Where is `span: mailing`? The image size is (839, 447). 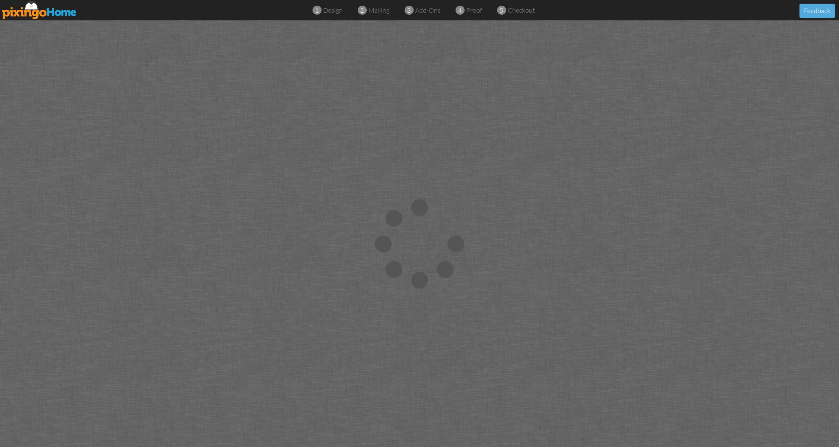 span: mailing is located at coordinates (379, 10).